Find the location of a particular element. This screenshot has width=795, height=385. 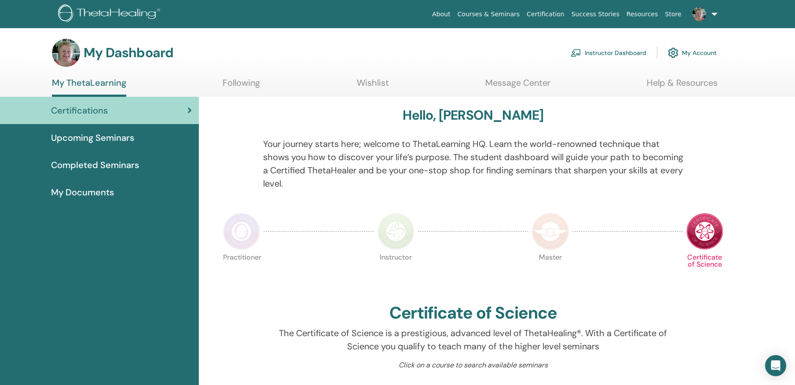

a: Help & Resources is located at coordinates (682, 86).